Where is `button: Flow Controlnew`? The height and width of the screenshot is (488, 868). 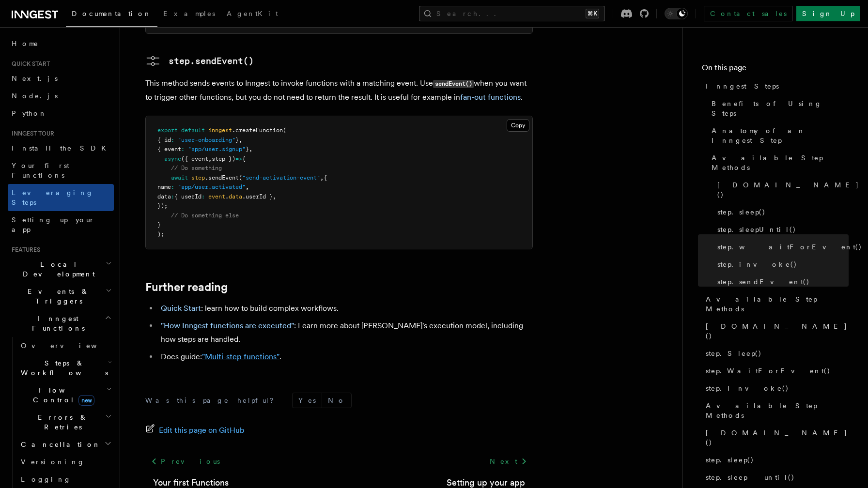 button: Flow Controlnew is located at coordinates (66, 395).